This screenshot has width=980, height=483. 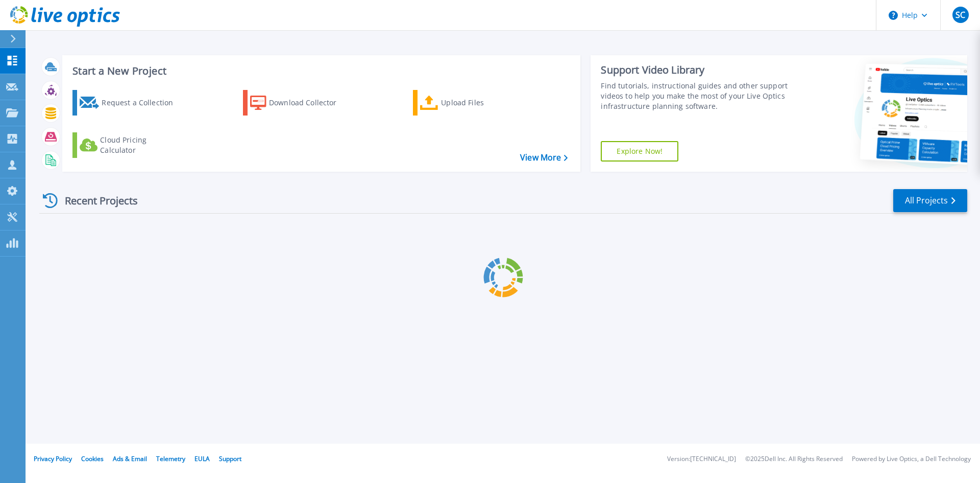 I want to click on li: Powered by Live Optics, a Dell Technology, so click(x=911, y=459).